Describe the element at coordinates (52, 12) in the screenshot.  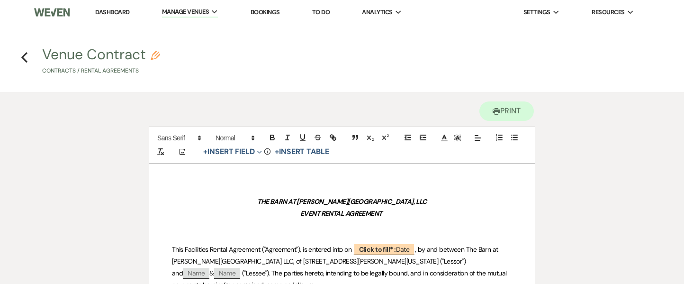
I see `img: Weven Logo` at that location.